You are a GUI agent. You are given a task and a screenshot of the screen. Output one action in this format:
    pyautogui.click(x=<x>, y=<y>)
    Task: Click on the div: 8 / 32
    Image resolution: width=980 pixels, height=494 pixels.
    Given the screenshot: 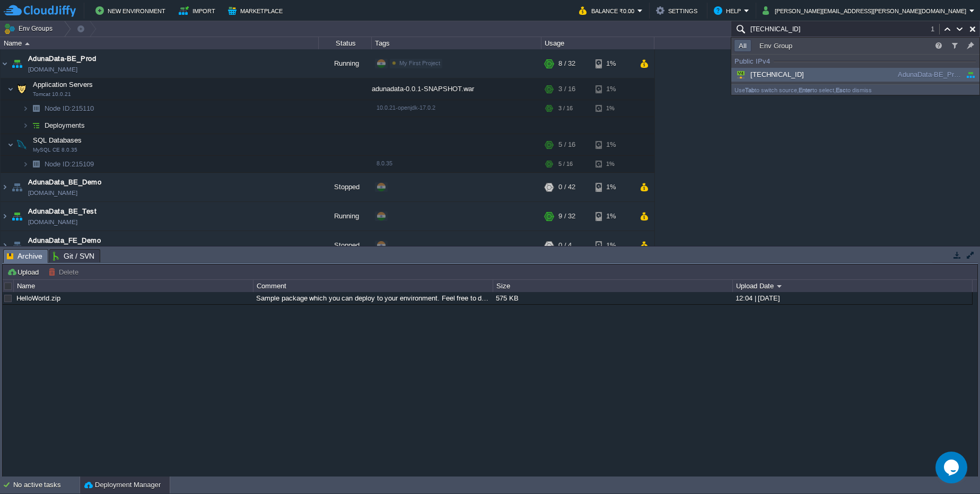 What is the action you would take?
    pyautogui.click(x=567, y=64)
    